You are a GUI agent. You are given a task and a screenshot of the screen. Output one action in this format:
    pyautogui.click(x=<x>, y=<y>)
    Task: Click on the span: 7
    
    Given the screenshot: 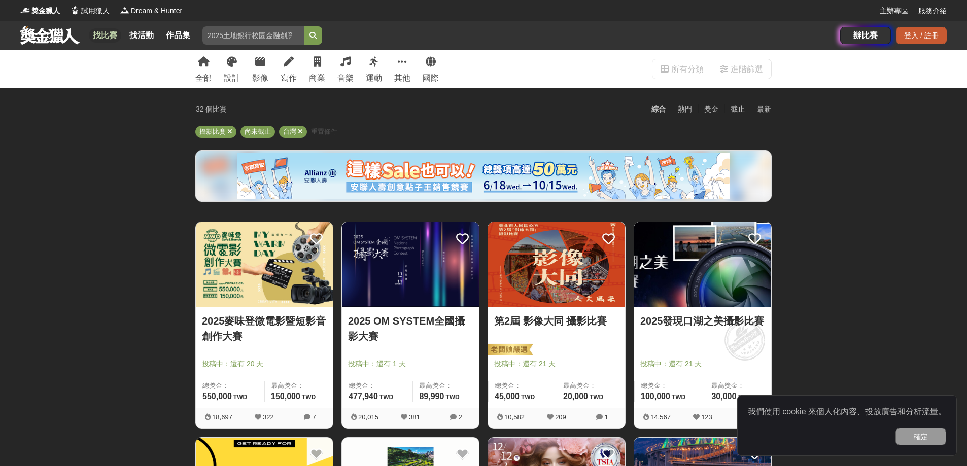 What is the action you would take?
    pyautogui.click(x=313, y=417)
    